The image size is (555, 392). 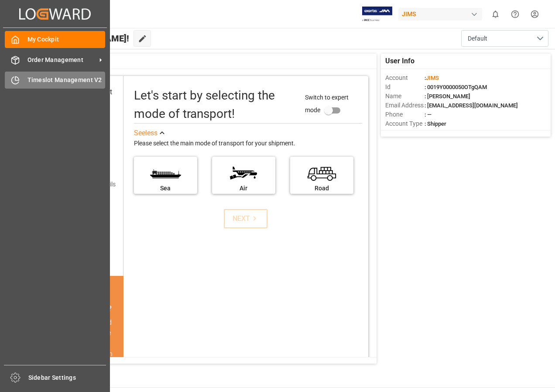 What do you see at coordinates (322, 188) in the screenshot?
I see `div: Road` at bounding box center [322, 188].